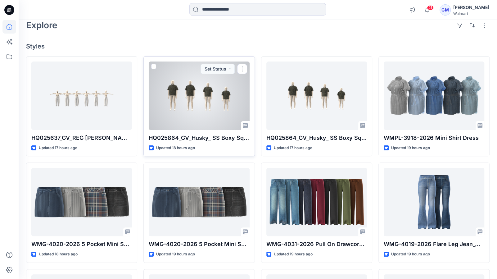 The image size is (497, 279). What do you see at coordinates (434, 244) in the screenshot?
I see `p: WMG-4019-2026 Flare Leg Jean_Opt1` at bounding box center [434, 244].